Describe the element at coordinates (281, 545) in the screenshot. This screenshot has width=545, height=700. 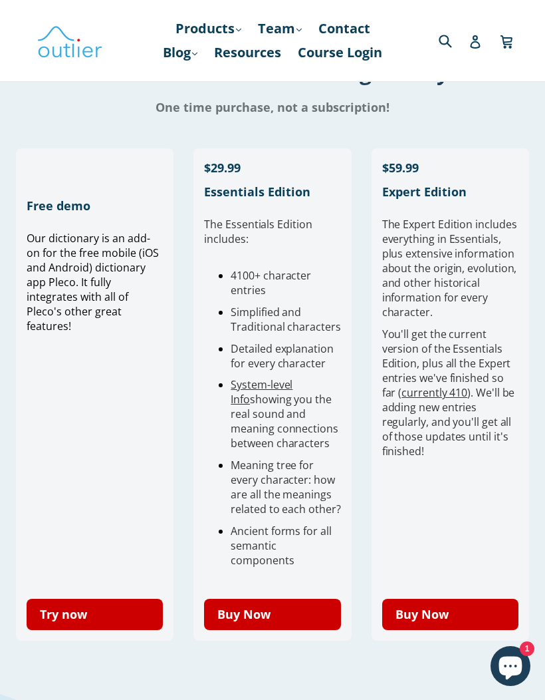
I see `span: Ancient forms for all semantic components` at that location.